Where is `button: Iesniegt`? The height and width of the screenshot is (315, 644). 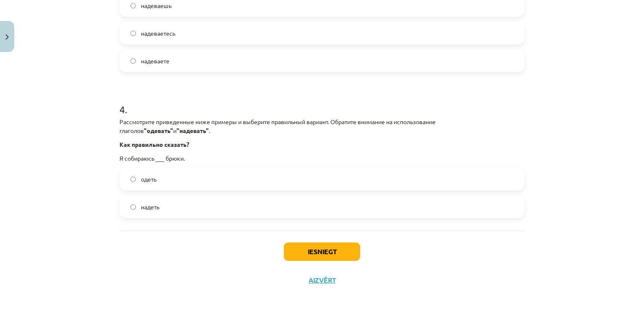 button: Iesniegt is located at coordinates (322, 251).